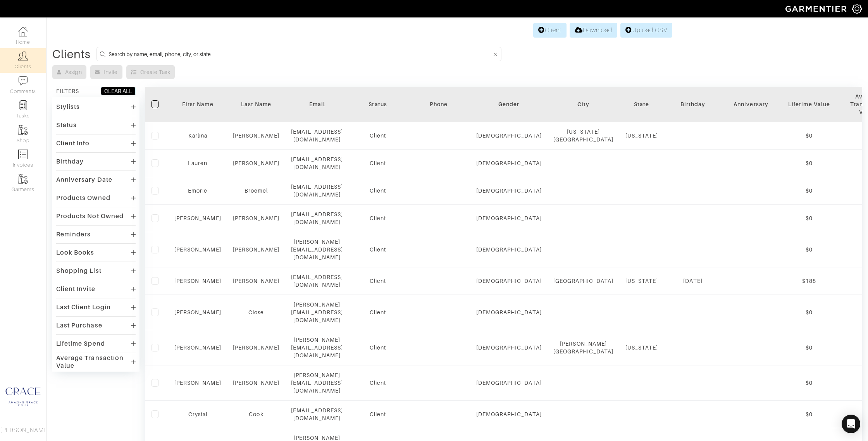  I want to click on a: Client, so click(550, 30).